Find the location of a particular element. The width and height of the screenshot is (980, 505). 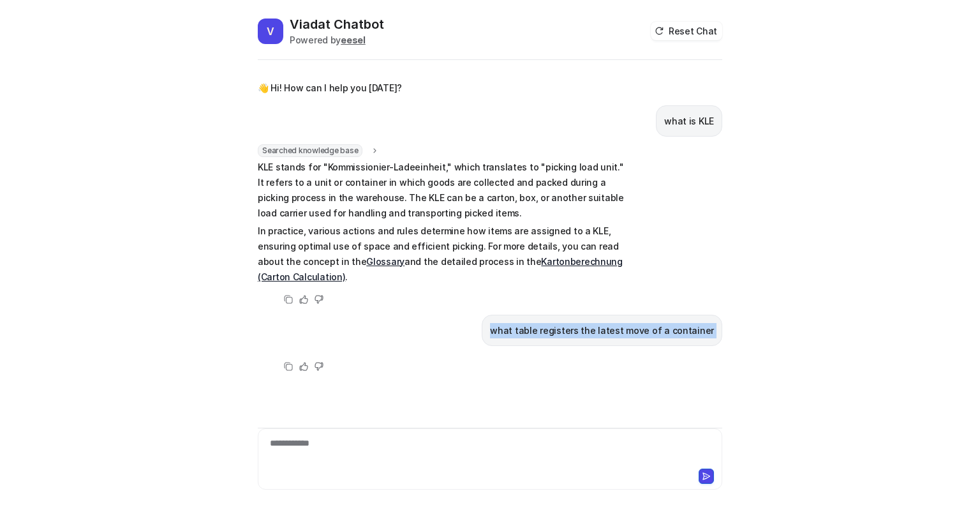

p: what is KLE is located at coordinates (689, 121).